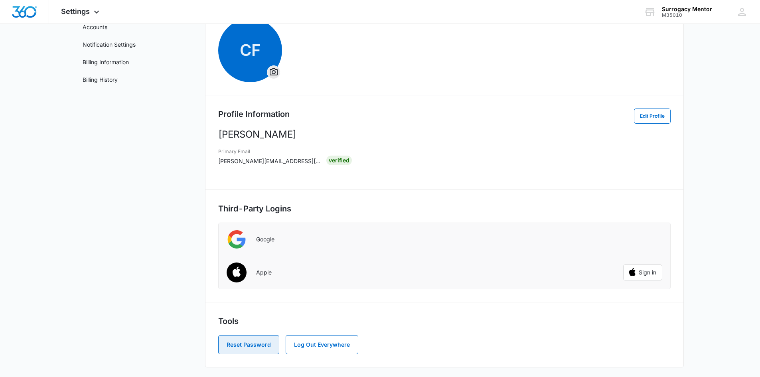 The image size is (760, 377). What do you see at coordinates (269, 152) in the screenshot?
I see `h3: Primary Email` at bounding box center [269, 152].